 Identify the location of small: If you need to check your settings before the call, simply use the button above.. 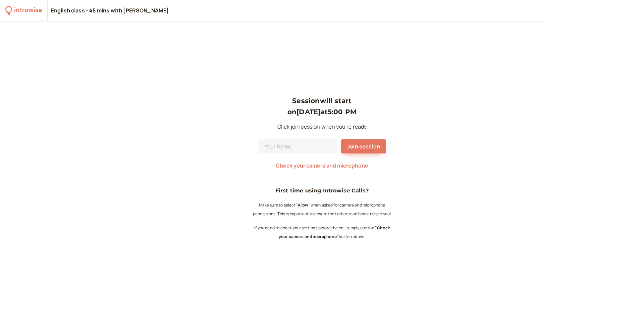
(322, 232).